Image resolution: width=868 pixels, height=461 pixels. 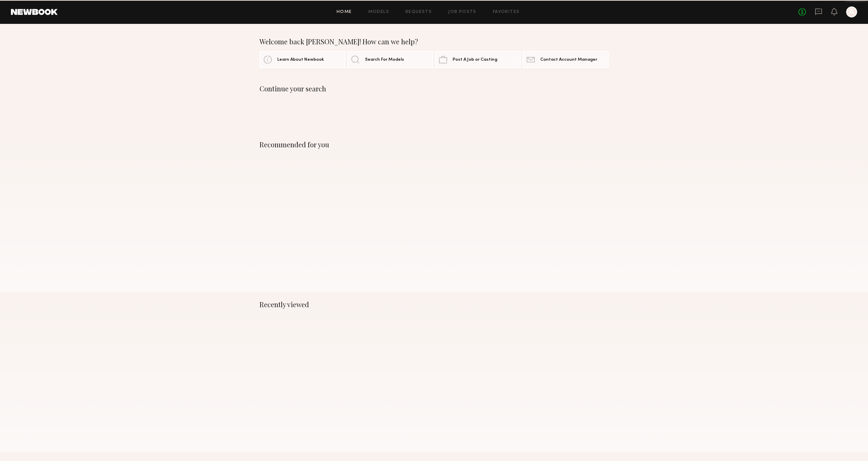 I want to click on a: Favorites, so click(x=506, y=11).